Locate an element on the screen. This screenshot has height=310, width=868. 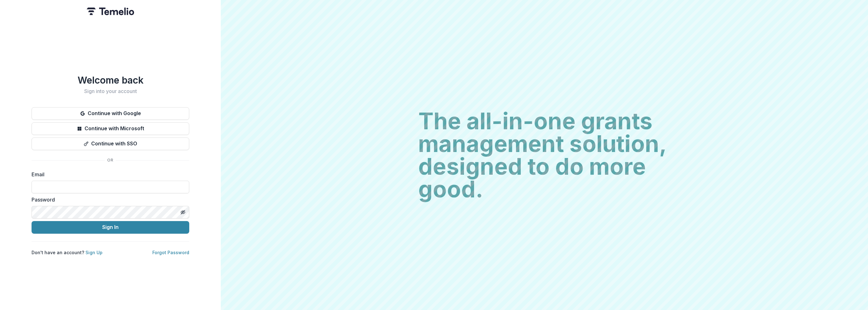
button: Toggle password visibility is located at coordinates (183, 212).